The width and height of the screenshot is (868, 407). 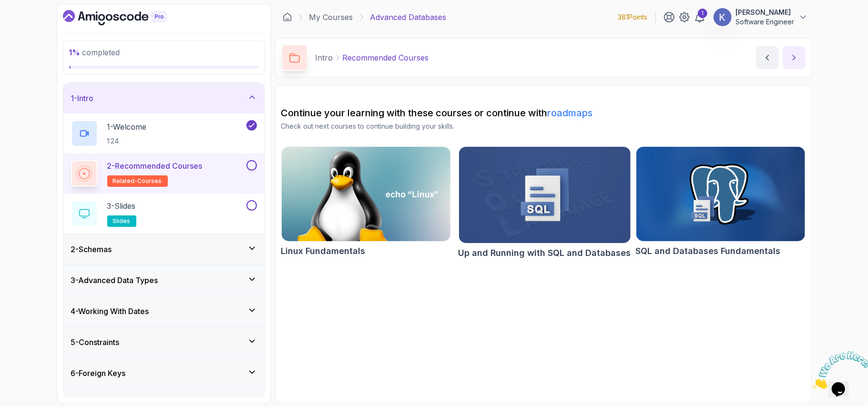 What do you see at coordinates (164, 342) in the screenshot?
I see `button: 5-Constraints` at bounding box center [164, 342].